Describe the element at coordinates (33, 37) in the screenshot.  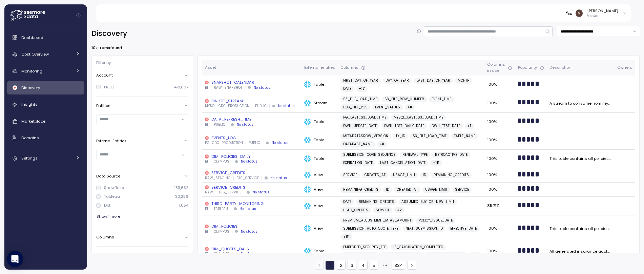
I see `span: Dashboard` at that location.